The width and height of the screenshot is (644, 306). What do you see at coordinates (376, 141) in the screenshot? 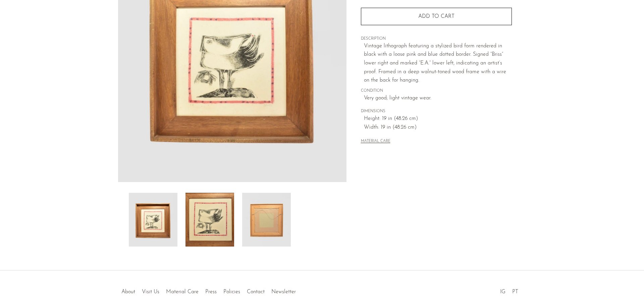
I see `button: MATERIAL CARE` at bounding box center [376, 141].